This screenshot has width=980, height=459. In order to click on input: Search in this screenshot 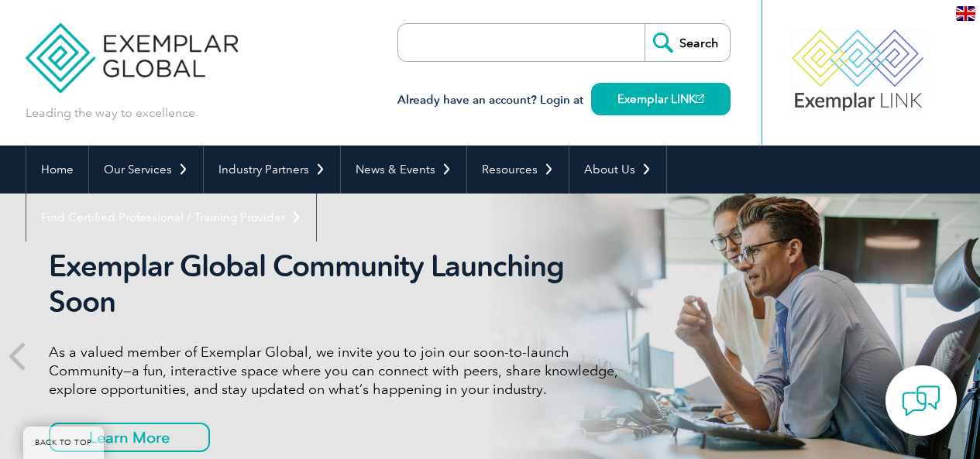, I will do `click(687, 43)`.